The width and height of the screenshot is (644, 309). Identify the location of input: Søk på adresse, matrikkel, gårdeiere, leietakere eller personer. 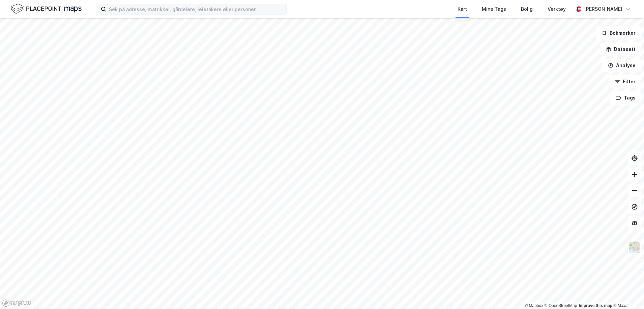
(196, 9).